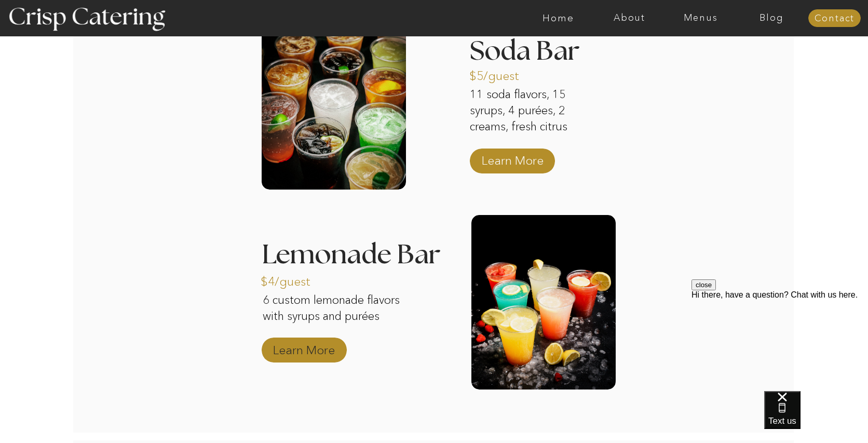 The height and width of the screenshot is (443, 868). Describe the element at coordinates (700, 18) in the screenshot. I see `nav: Menus` at that location.